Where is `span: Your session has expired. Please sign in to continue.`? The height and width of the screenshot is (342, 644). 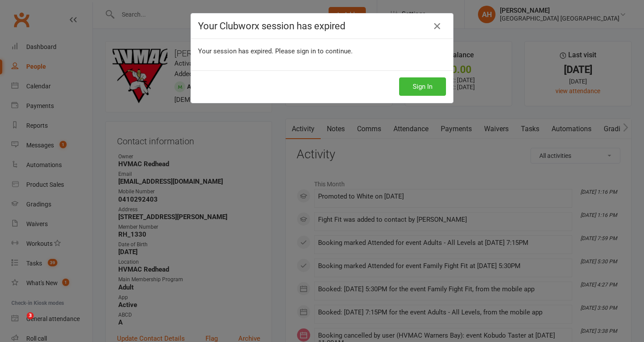 span: Your session has expired. Please sign in to continue. is located at coordinates (275, 51).